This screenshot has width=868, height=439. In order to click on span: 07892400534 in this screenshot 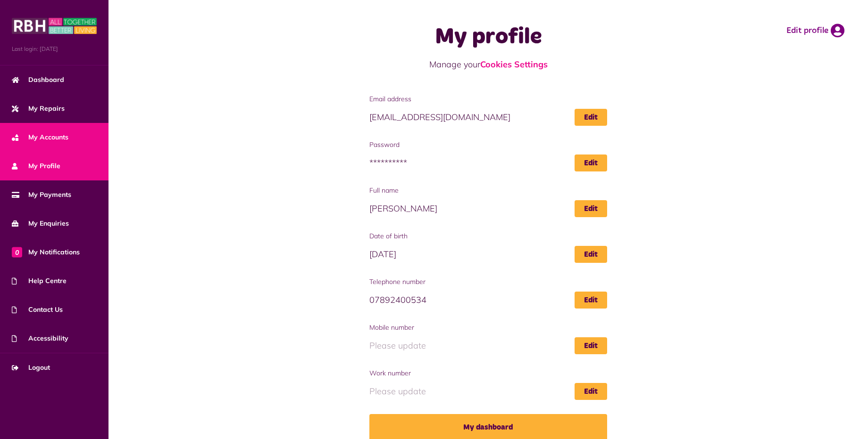, I will do `click(488, 300)`.